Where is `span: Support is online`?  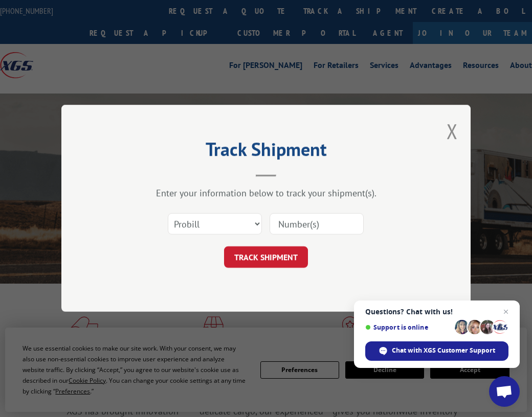 span: Support is online is located at coordinates (408, 327).